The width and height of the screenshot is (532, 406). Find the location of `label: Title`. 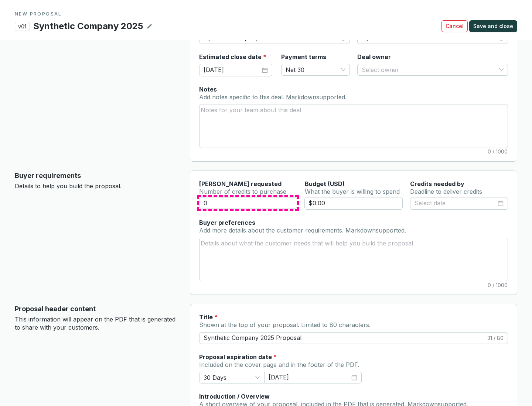

label: Title is located at coordinates (208, 317).